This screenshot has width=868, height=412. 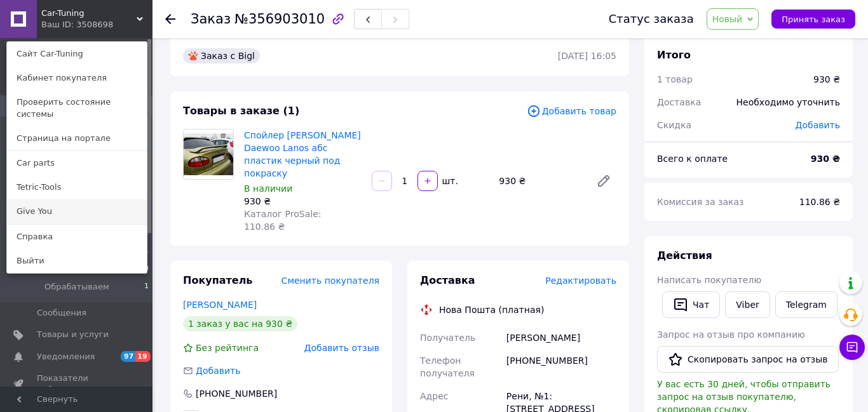 What do you see at coordinates (241, 110) in the screenshot?
I see `span: Товары в заказе (1)` at bounding box center [241, 110].